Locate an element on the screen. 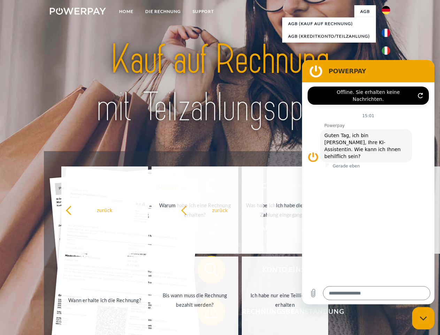 This screenshot has width=440, height=335. button: Datei hochladen is located at coordinates (11, 233).